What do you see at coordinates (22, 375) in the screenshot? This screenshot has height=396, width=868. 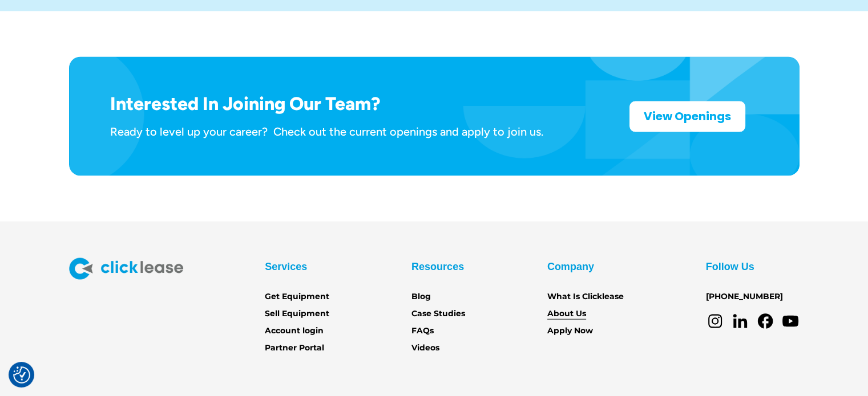 I see `button: Consent Preferences` at bounding box center [22, 375].